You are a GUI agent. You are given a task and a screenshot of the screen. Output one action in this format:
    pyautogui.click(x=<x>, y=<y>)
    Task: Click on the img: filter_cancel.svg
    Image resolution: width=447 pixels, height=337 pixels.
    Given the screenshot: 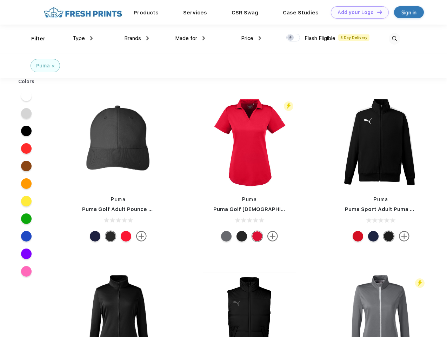 What is the action you would take?
    pyautogui.click(x=53, y=66)
    